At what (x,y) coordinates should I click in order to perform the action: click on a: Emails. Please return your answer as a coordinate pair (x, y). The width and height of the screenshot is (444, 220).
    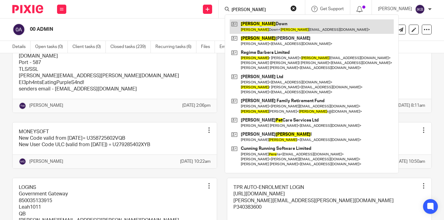
    Looking at the image, I should click on (228, 47).